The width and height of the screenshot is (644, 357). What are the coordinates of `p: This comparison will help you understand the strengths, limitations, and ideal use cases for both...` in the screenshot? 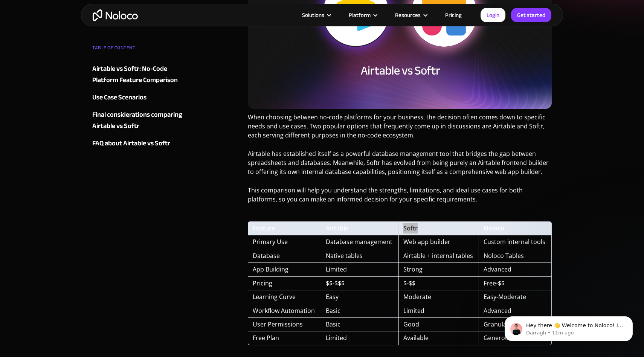 It's located at (400, 197).